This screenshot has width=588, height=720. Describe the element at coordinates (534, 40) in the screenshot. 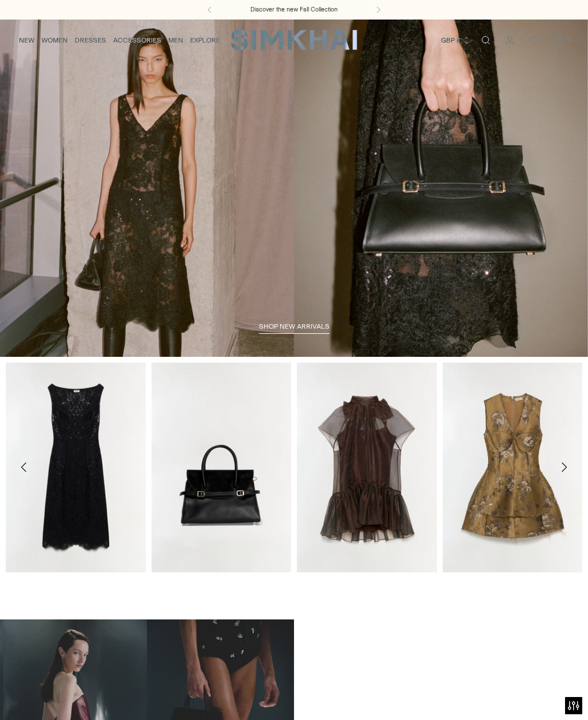

I see `a: Wishlist` at that location.